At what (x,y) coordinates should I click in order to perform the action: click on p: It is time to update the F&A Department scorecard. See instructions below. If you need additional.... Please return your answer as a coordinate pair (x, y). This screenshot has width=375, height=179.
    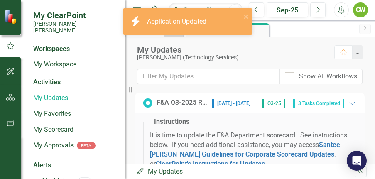
    Looking at the image, I should click on (250, 150).